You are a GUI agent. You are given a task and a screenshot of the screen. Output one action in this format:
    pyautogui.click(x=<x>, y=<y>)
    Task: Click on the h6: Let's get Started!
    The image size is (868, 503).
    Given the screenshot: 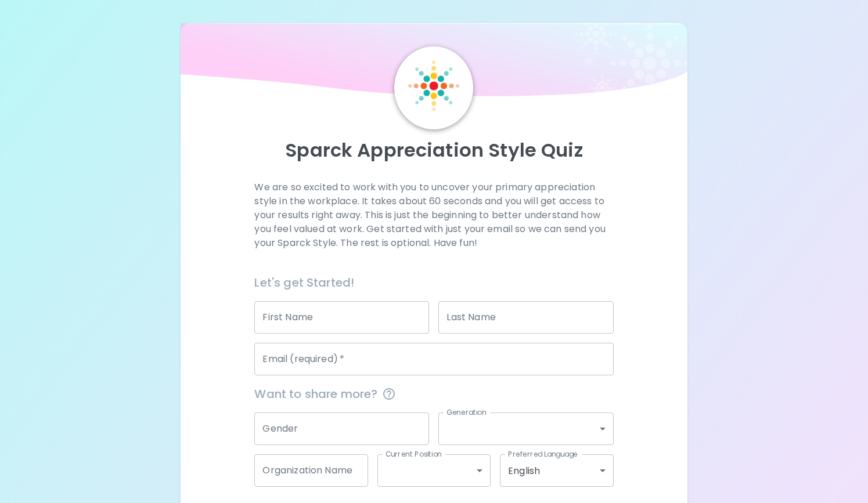 What is the action you would take?
    pyautogui.click(x=434, y=282)
    